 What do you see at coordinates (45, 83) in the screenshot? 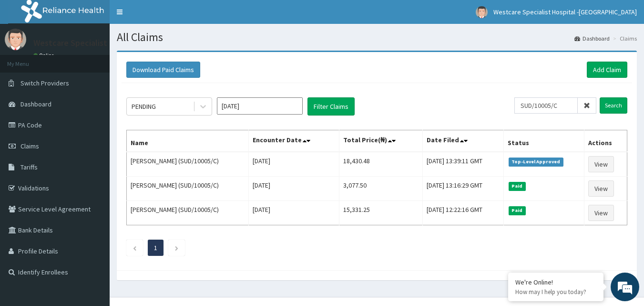
I see `span: Switch Providers` at bounding box center [45, 83].